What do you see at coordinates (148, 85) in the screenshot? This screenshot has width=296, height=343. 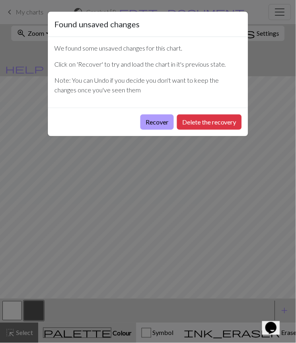 I see `p: Note: You can Undo if you decide you don't want to keep the changes once you've seen them` at bounding box center [148, 85].